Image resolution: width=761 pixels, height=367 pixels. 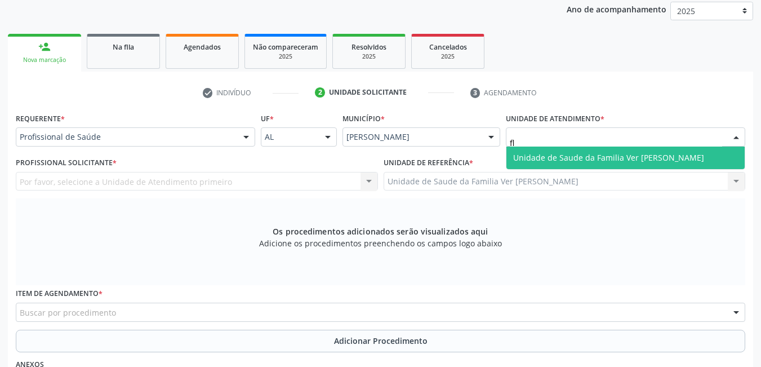 I want to click on label: Município, so click(x=363, y=118).